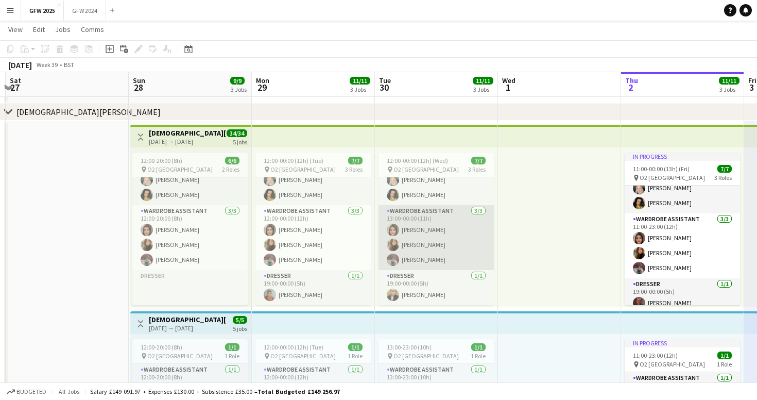 The height and width of the screenshot is (400, 757). Describe the element at coordinates (138, 87) in the screenshot. I see `span: 28` at that location.